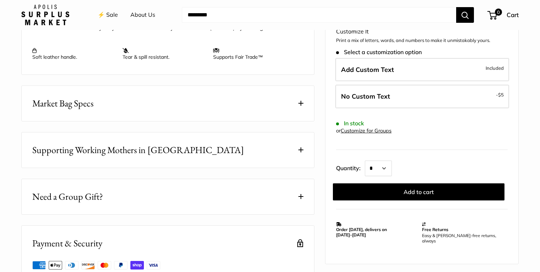  Describe the element at coordinates (45, 15) in the screenshot. I see `img: Apolis: Surplus Market` at that location.